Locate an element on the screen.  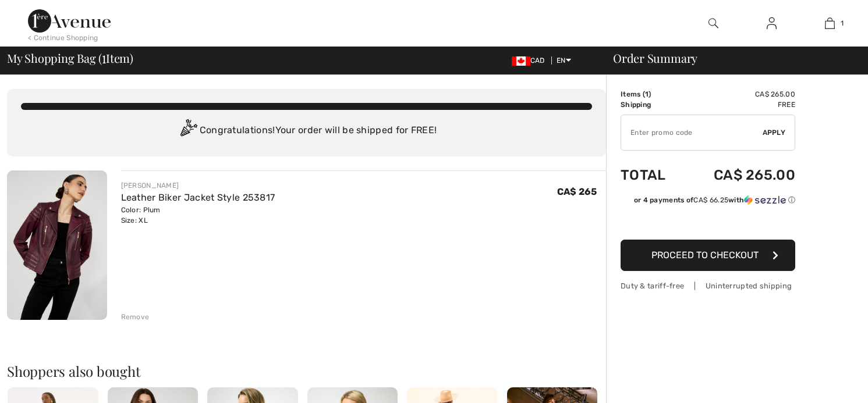
div: Remove is located at coordinates (135, 317).